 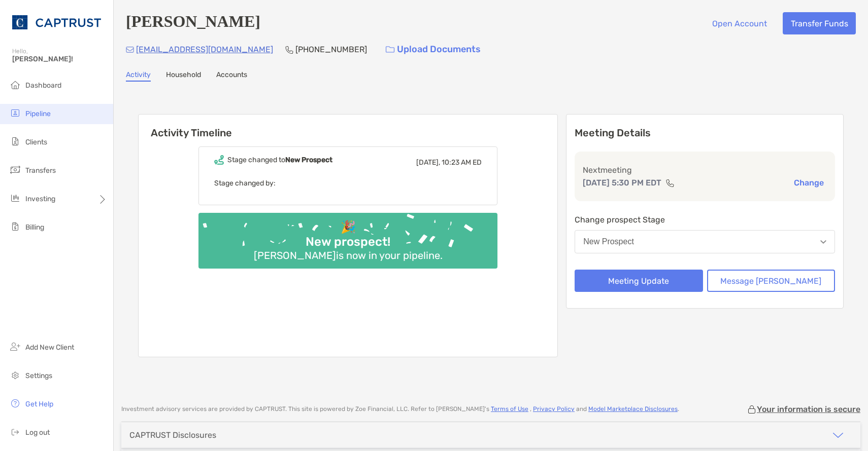 I want to click on img: add_new_client icon, so click(x=16, y=347).